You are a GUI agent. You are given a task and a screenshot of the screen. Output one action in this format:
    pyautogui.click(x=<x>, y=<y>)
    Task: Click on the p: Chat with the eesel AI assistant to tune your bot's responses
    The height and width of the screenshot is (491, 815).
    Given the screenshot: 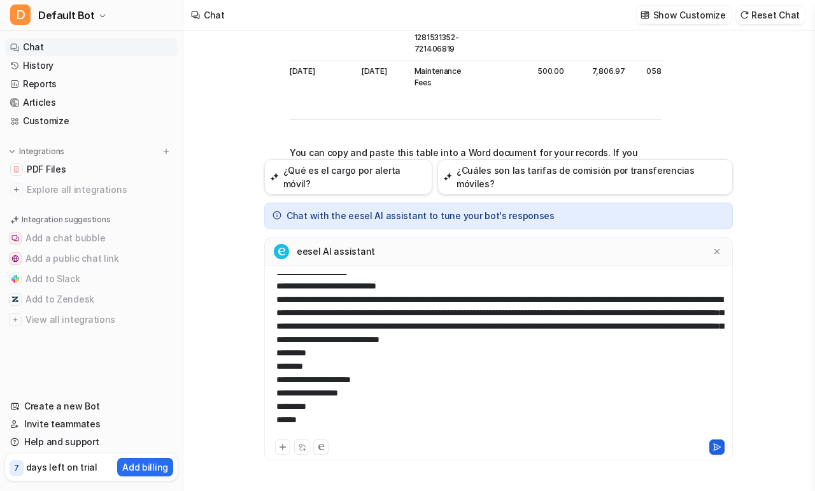 What is the action you would take?
    pyautogui.click(x=420, y=216)
    